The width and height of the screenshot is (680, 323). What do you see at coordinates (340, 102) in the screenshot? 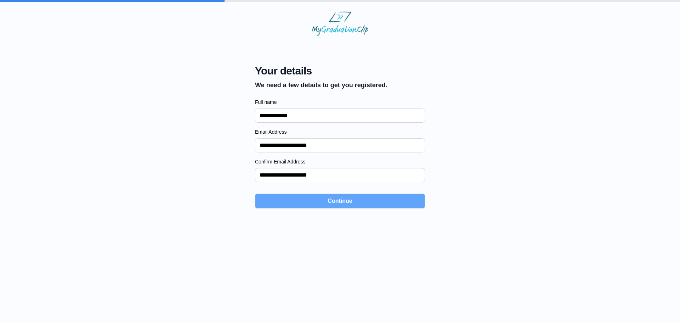
I see `label: Full name` at bounding box center [340, 102].